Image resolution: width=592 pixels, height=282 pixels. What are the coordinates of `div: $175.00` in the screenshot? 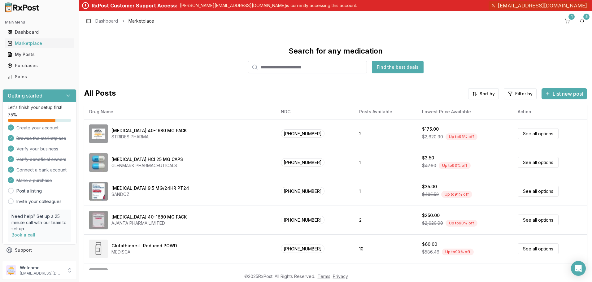 It's located at (430, 129).